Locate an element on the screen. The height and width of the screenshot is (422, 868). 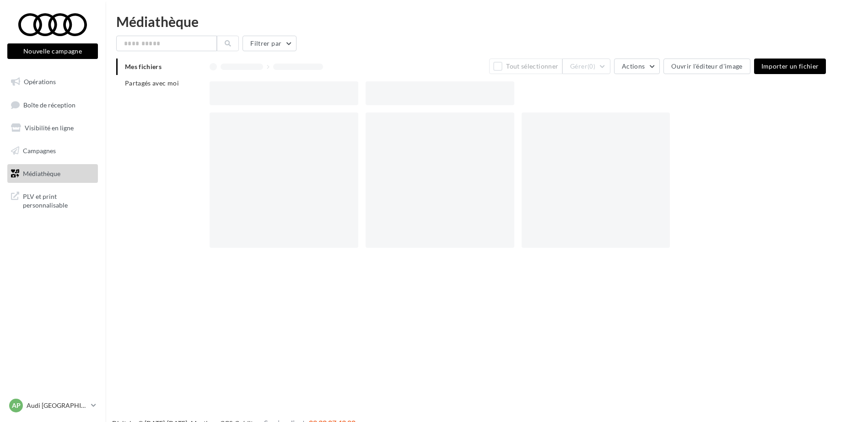
a: Campagnes is located at coordinates (52, 151).